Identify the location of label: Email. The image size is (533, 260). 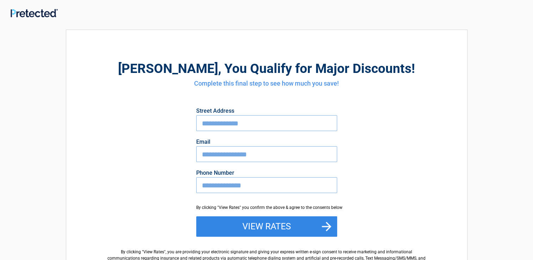
(267, 142).